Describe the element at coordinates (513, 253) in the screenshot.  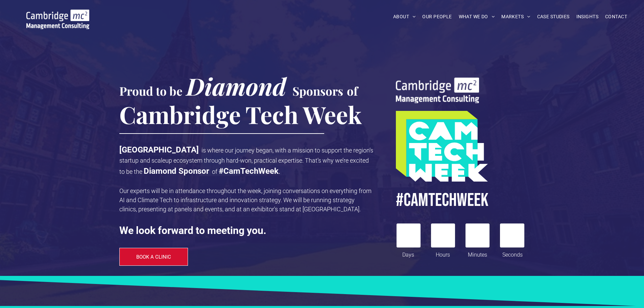
I see `div: Seconds` at that location.